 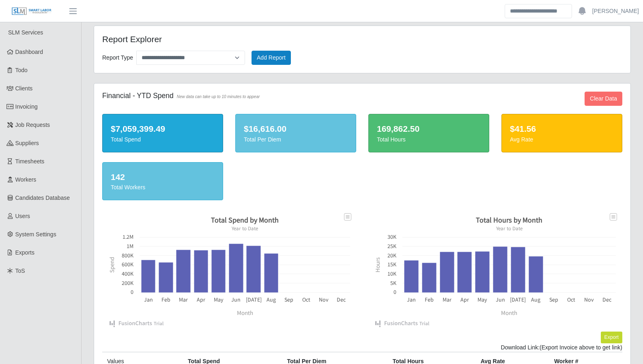 What do you see at coordinates (30, 161) in the screenshot?
I see `span: Timesheets` at bounding box center [30, 161].